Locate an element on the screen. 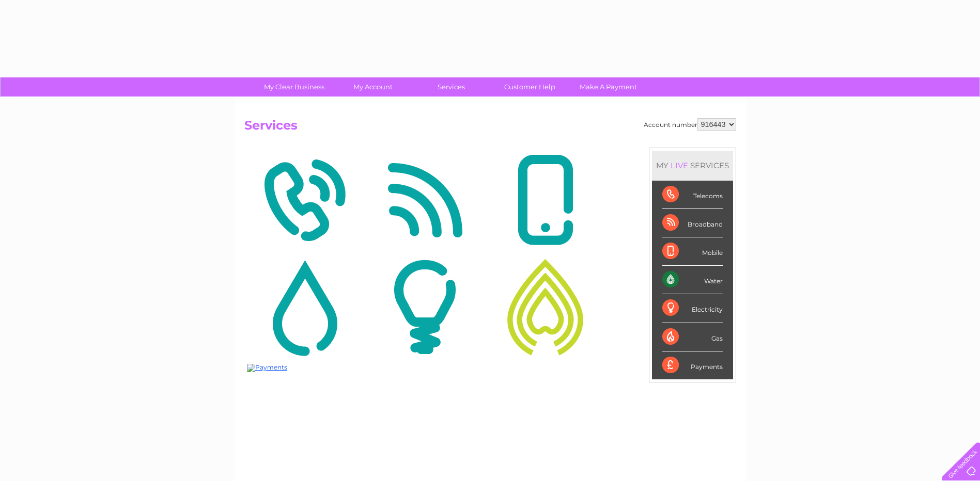 The height and width of the screenshot is (481, 980). div: Broadband is located at coordinates (692, 223).